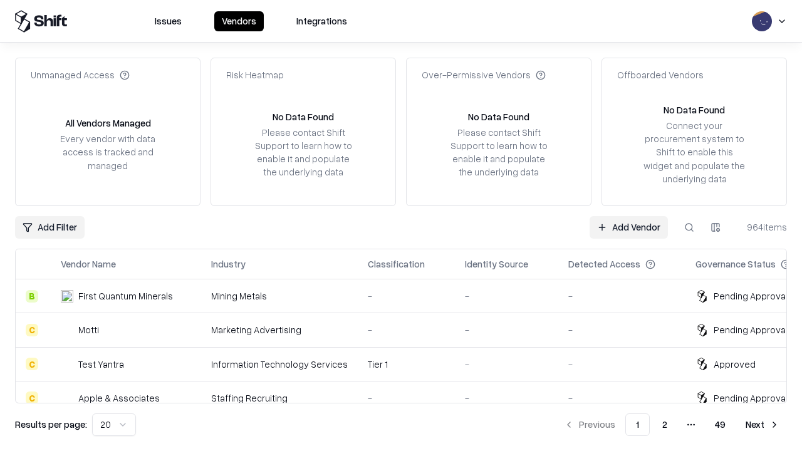 This screenshot has width=802, height=451. I want to click on div: First Quantum Minerals, so click(125, 296).